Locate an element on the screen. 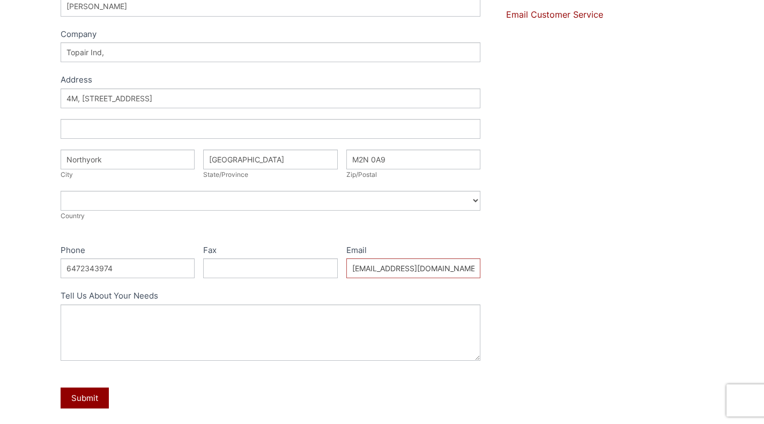  button: Submit is located at coordinates (85, 398).